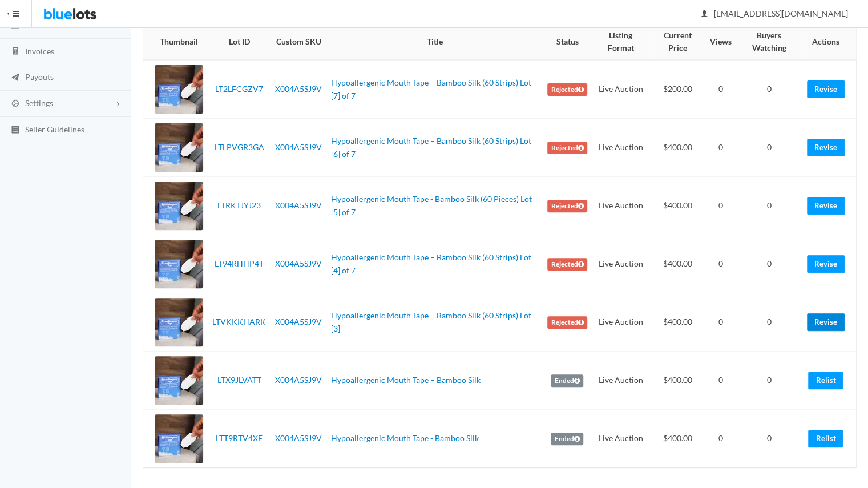  I want to click on a: Hypoallergenic Mouth Tape - Bamboo Silk, so click(404, 438).